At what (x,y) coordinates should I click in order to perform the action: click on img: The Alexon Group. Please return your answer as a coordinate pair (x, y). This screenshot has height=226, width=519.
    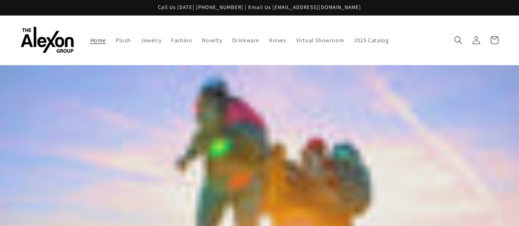
    Looking at the image, I should click on (47, 40).